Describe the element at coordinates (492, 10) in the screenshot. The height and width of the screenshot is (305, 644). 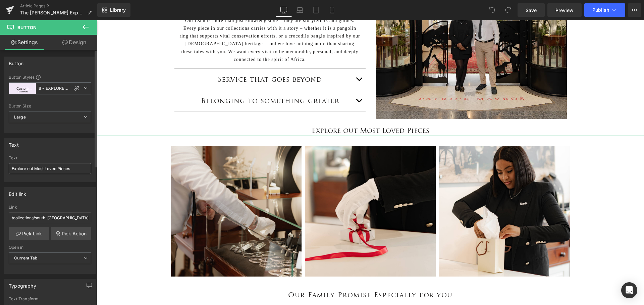
I see `button: Undo` at that location.